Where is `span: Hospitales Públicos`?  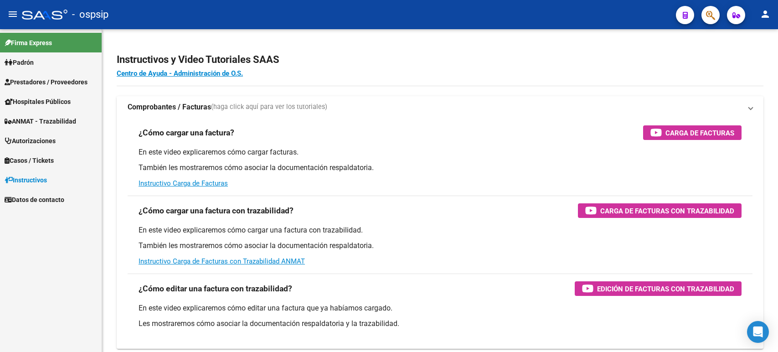
span: Hospitales Públicos is located at coordinates (37, 102).